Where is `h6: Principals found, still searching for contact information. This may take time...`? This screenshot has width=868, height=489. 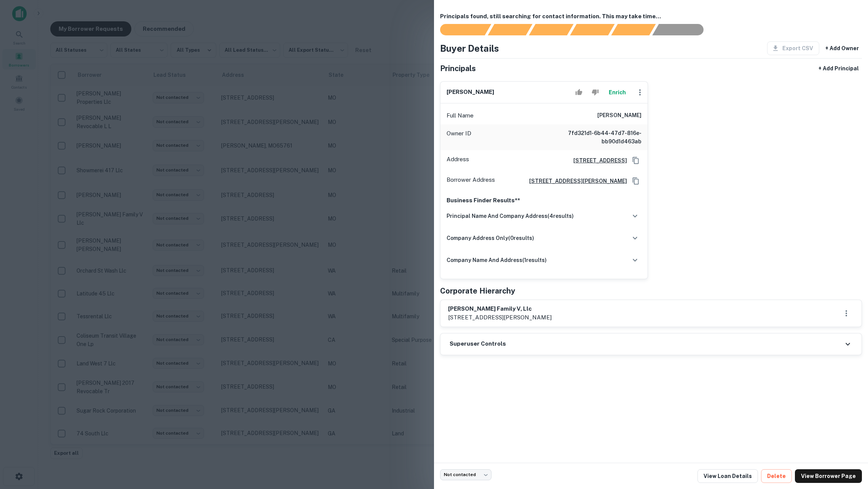
h6: Principals found, still searching for contact information. This may take time... is located at coordinates (651, 16).